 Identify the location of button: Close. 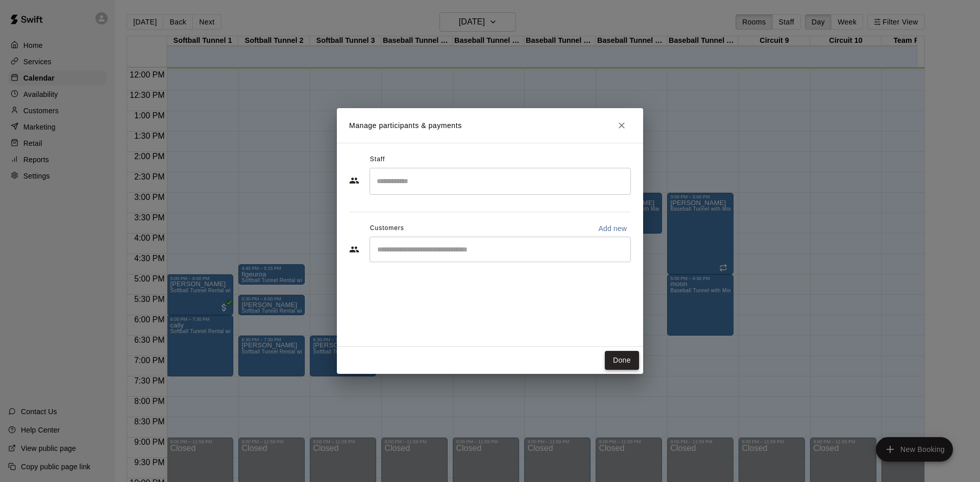
(622, 125).